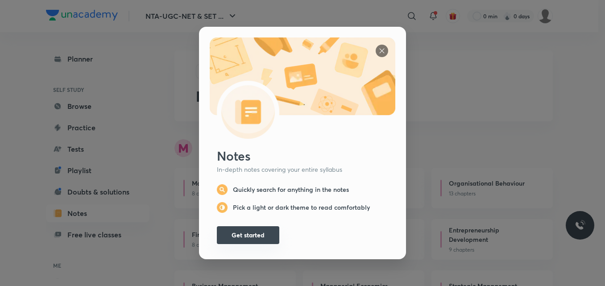 This screenshot has height=286, width=605. I want to click on p: In-depth notes covering your entire syllabus, so click(303, 170).